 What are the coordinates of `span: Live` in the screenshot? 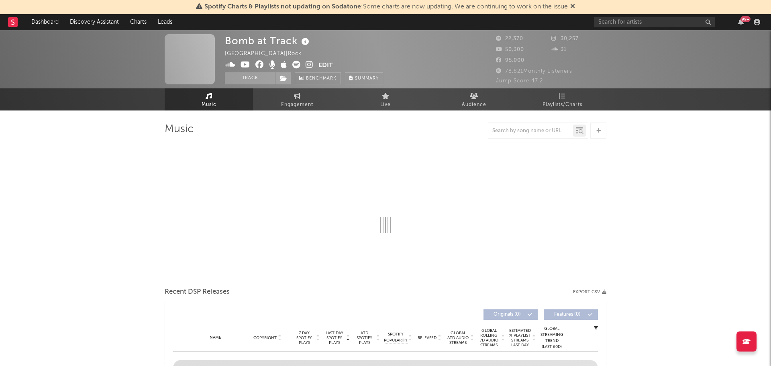 It's located at (385, 105).